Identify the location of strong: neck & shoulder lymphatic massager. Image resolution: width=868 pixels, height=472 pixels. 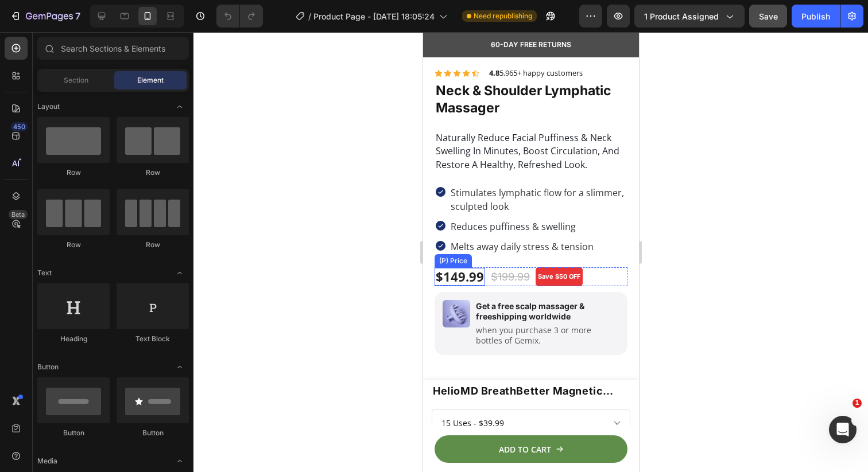
(101, 67).